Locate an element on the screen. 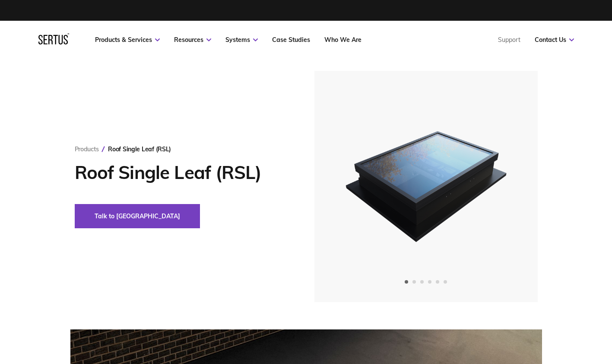 The image size is (612, 364). a: Products & Services is located at coordinates (128, 39).